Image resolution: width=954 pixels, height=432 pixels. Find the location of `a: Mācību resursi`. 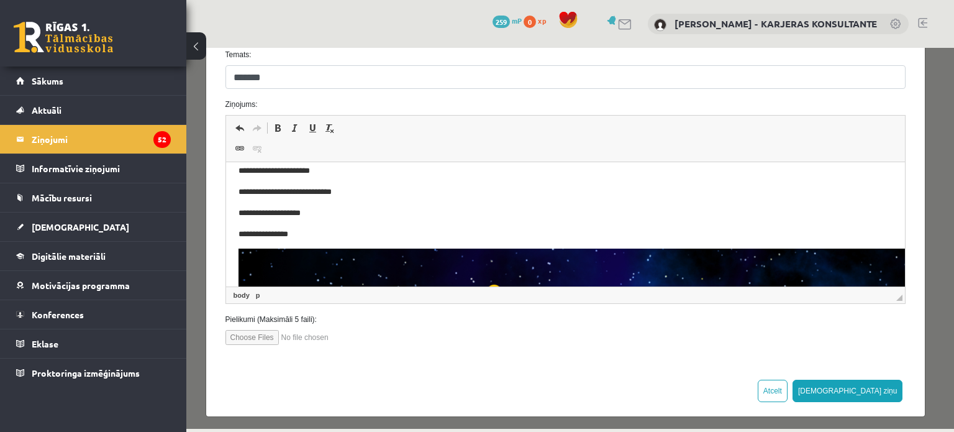

a: Mācību resursi is located at coordinates (93, 198).